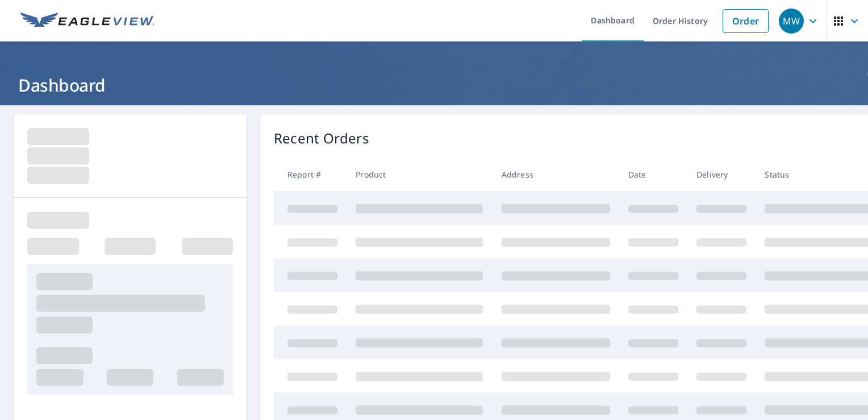  Describe the element at coordinates (653, 174) in the screenshot. I see `th: Date` at that location.